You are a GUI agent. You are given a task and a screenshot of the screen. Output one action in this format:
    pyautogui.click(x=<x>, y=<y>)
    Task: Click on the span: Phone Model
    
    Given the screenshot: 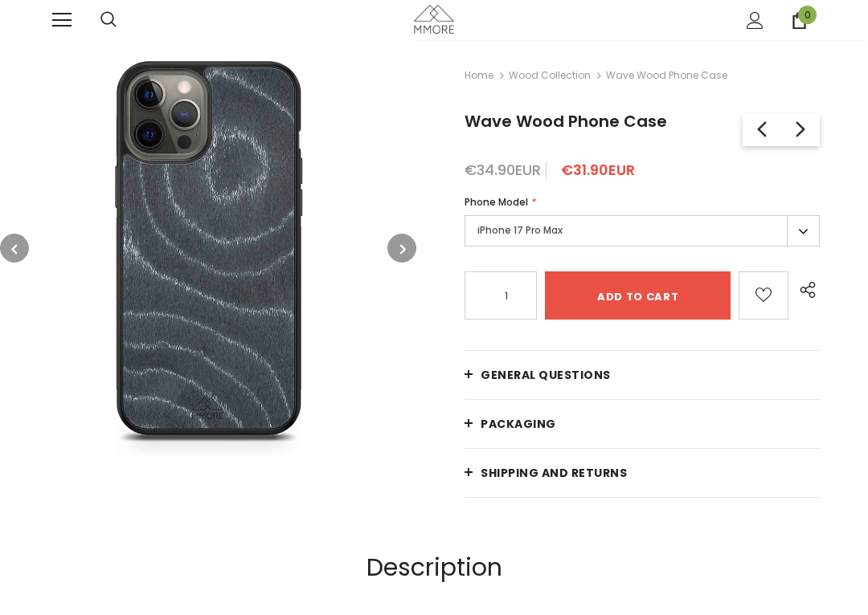 What is the action you would take?
    pyautogui.click(x=495, y=201)
    